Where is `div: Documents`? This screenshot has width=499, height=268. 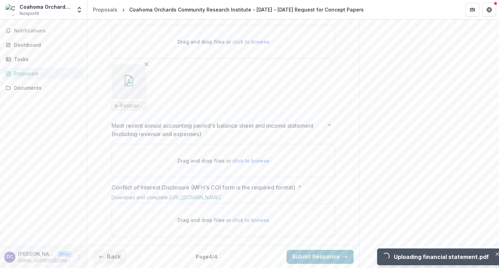
div: Documents is located at coordinates (46, 88).